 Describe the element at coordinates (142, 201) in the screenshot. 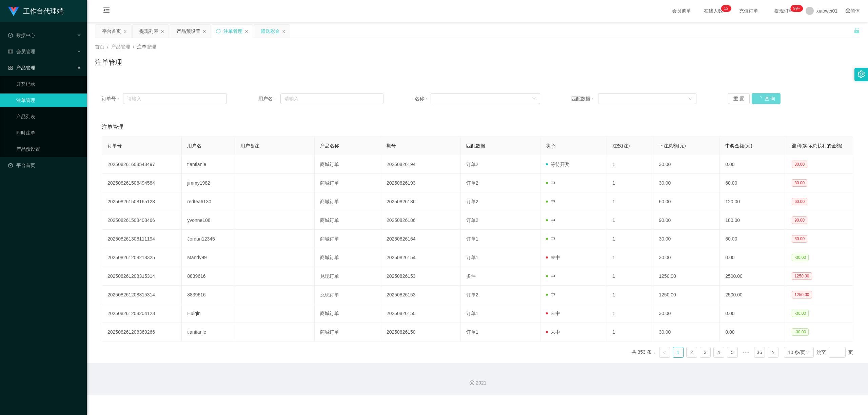

I see `td: 202508261508165128` at that location.